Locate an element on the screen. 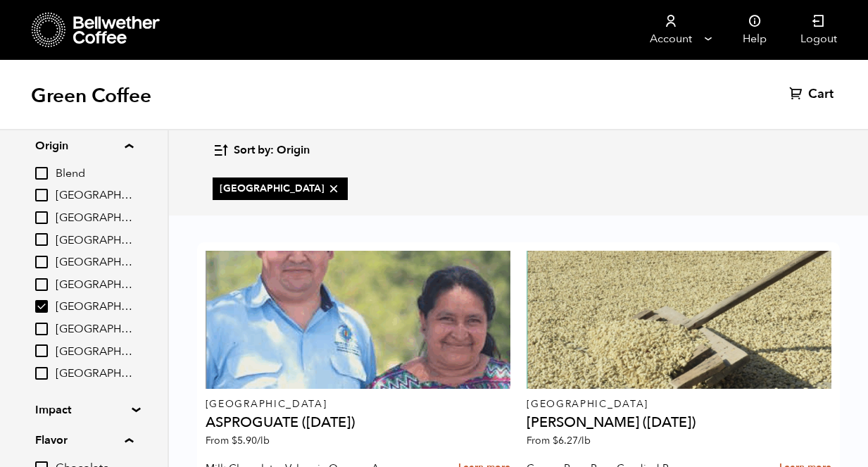 Image resolution: width=868 pixels, height=467 pixels. bdi: 5.90 is located at coordinates (251, 440).